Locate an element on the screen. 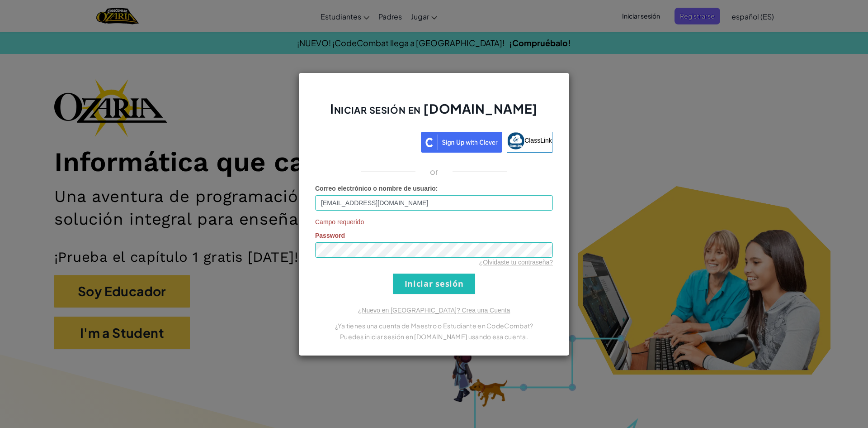 The height and width of the screenshot is (428, 868). img: clever_sso_button@2x.png is located at coordinates (462, 142).